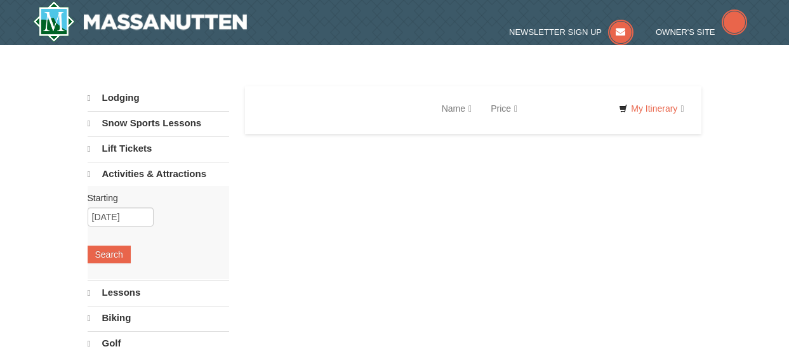  What do you see at coordinates (158, 98) in the screenshot?
I see `a: Lodging` at bounding box center [158, 98].